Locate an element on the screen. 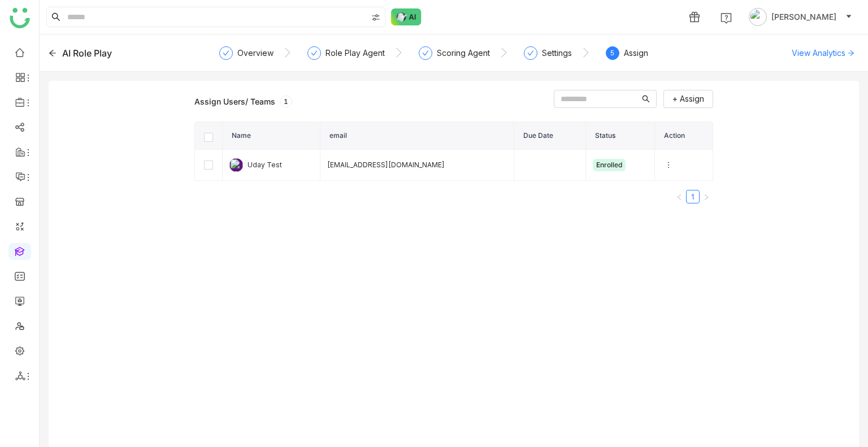 Image resolution: width=868 pixels, height=447 pixels. div: Assign is located at coordinates (636, 53).